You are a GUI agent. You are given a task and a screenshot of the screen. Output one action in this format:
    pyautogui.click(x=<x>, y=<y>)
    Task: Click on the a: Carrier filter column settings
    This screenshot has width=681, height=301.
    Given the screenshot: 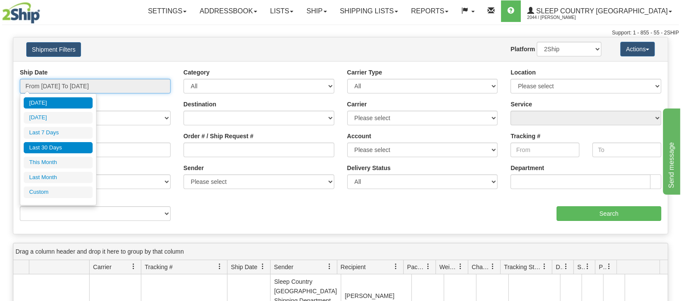 What is the action you would take?
    pyautogui.click(x=133, y=266)
    